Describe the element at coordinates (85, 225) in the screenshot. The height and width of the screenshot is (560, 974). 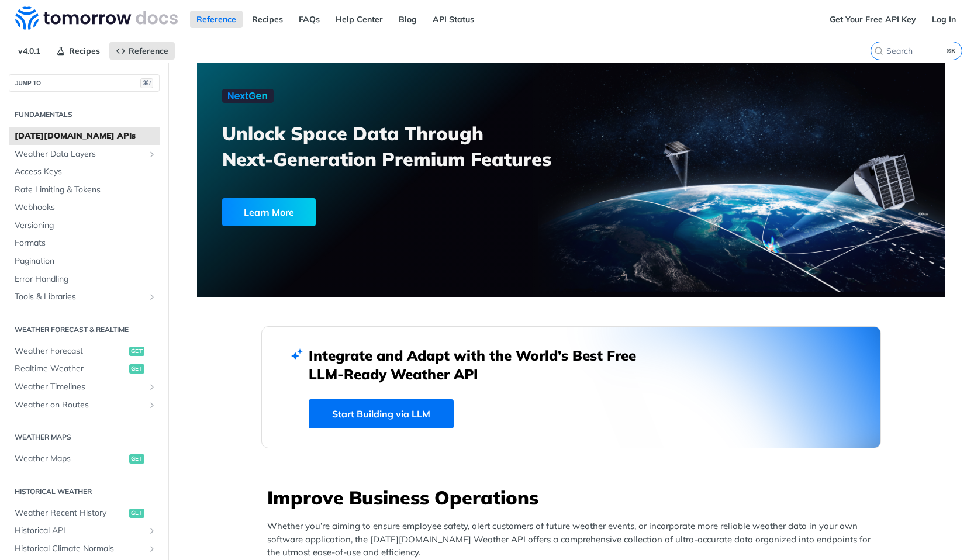
I see `span: Versioning` at that location.